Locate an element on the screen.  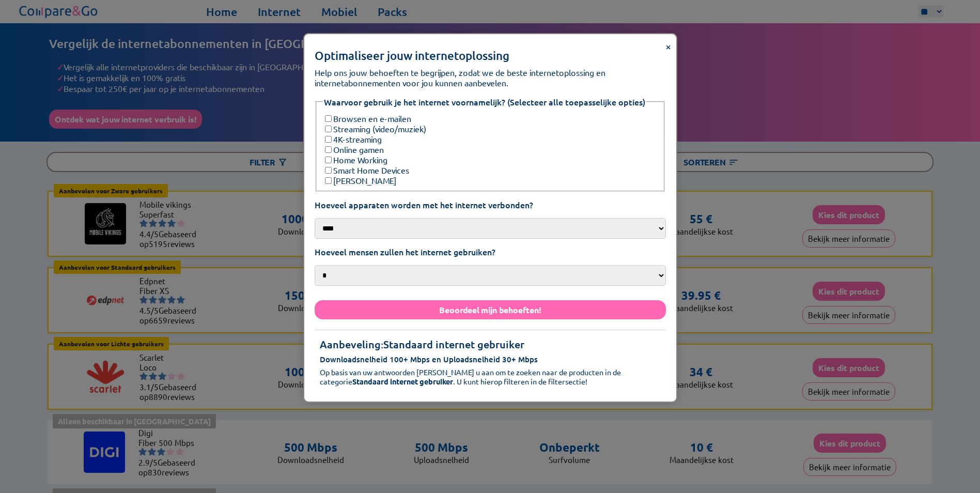
input: Browsen en e-mailen is located at coordinates (328, 118).